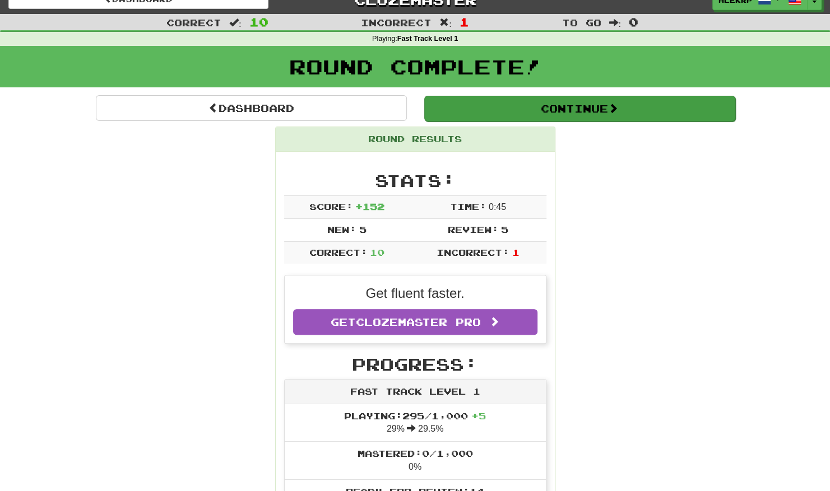 The height and width of the screenshot is (491, 830). What do you see at coordinates (478, 416) in the screenshot?
I see `span: + 5` at bounding box center [478, 416].